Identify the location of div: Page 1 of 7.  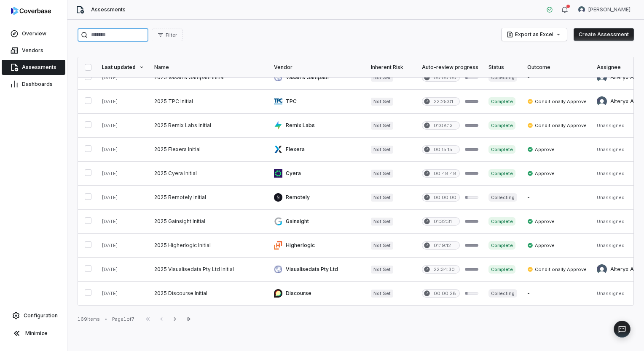
(123, 319).